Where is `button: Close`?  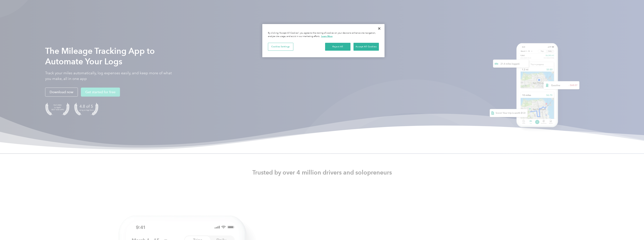
button: Close is located at coordinates (379, 28).